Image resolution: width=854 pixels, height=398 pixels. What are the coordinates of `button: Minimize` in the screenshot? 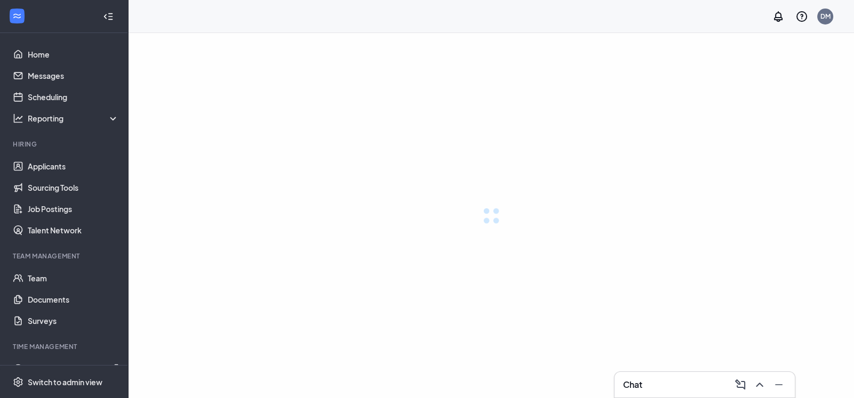 It's located at (777, 385).